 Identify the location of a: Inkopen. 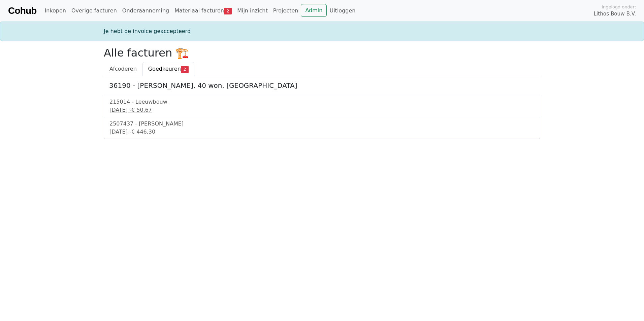
(55, 11).